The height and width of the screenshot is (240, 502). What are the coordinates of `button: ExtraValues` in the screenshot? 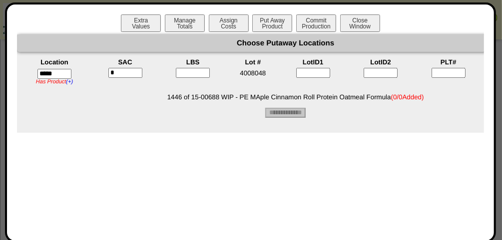 It's located at (141, 23).